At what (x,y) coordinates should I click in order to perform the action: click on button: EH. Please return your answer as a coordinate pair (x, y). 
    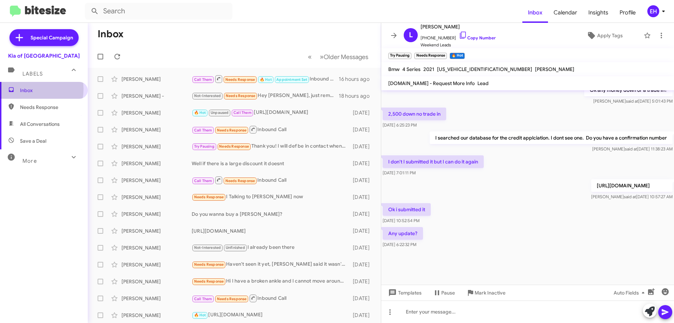
    Looking at the image, I should click on (654, 11).